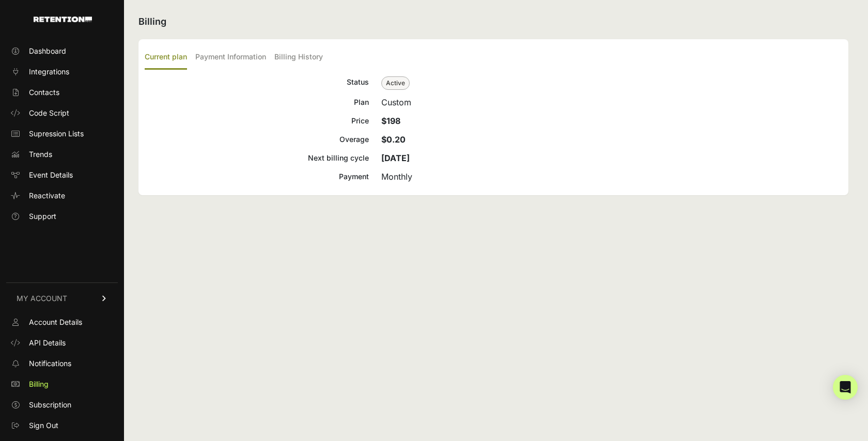  What do you see at coordinates (391, 120) in the screenshot?
I see `strong: $198` at bounding box center [391, 120].